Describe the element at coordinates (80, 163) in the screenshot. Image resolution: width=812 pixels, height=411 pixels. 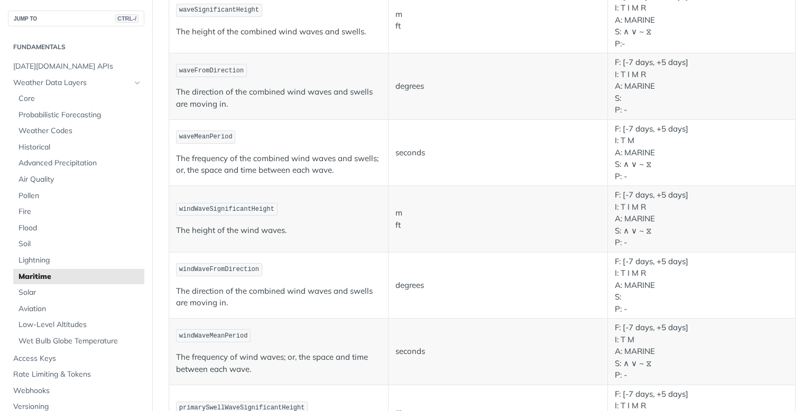
I see `span: Advanced Precipitation` at that location.